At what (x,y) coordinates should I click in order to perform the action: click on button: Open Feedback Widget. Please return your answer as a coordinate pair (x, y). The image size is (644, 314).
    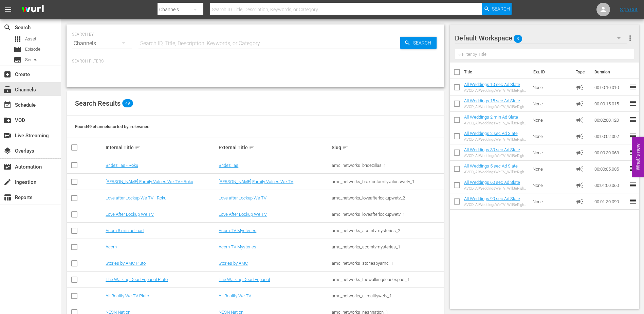
    Looking at the image, I should click on (637, 157).